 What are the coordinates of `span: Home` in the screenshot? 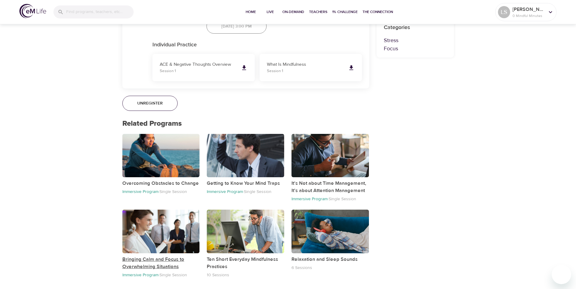 It's located at (251, 12).